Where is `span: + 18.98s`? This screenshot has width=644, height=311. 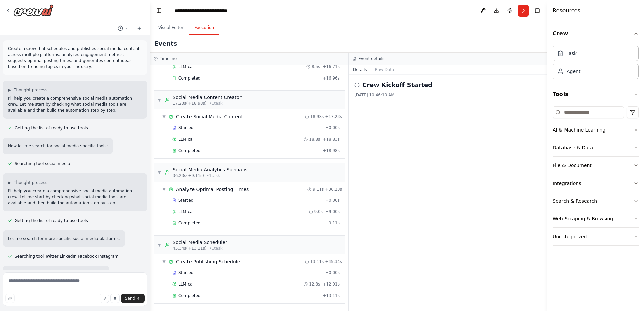
span: + 18.98s is located at coordinates (331, 151).